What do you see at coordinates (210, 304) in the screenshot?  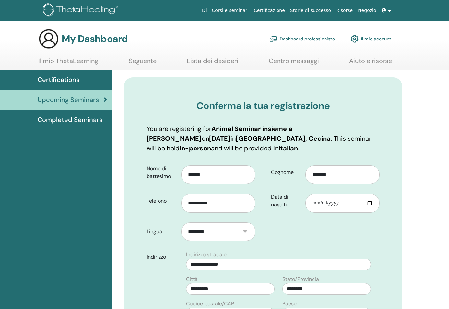 I see `label: Codice postale/CAP` at bounding box center [210, 304].